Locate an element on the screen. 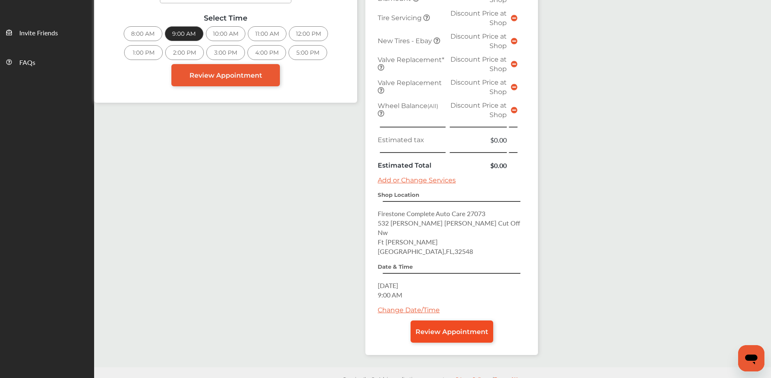 This screenshot has height=378, width=771. small: (All) is located at coordinates (433, 106).